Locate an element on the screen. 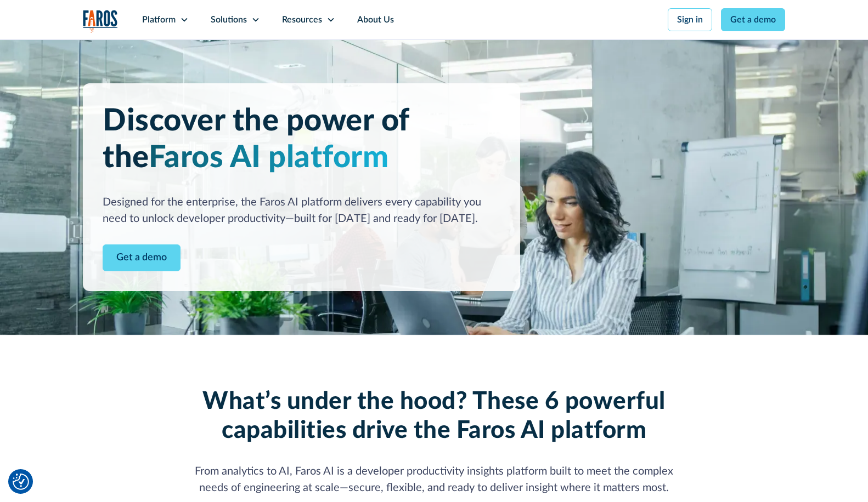  a: Sign in is located at coordinates (690, 20).